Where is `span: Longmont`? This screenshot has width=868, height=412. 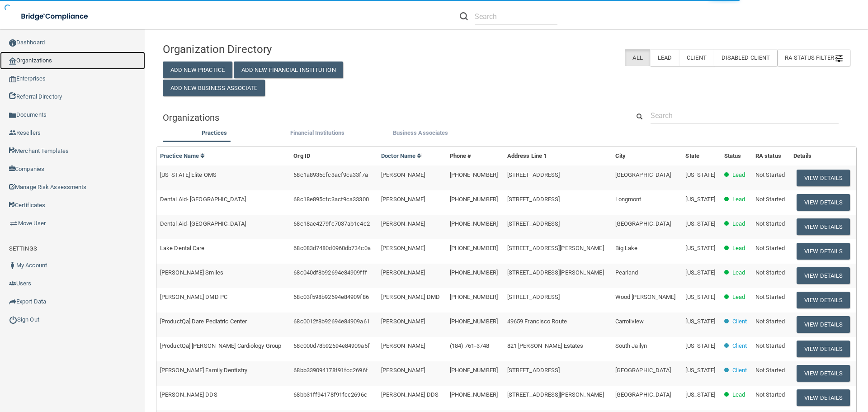
span: Longmont is located at coordinates (628, 199).